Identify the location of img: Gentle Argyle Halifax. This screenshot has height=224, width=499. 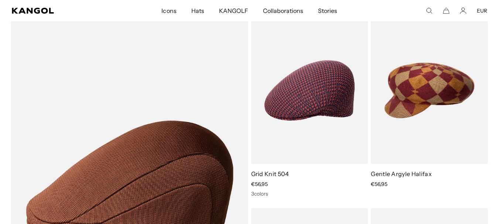
(429, 91).